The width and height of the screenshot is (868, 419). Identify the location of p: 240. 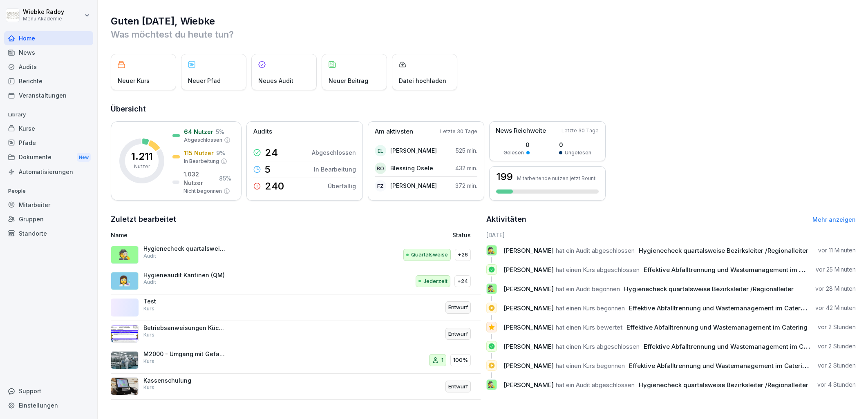
(275, 186).